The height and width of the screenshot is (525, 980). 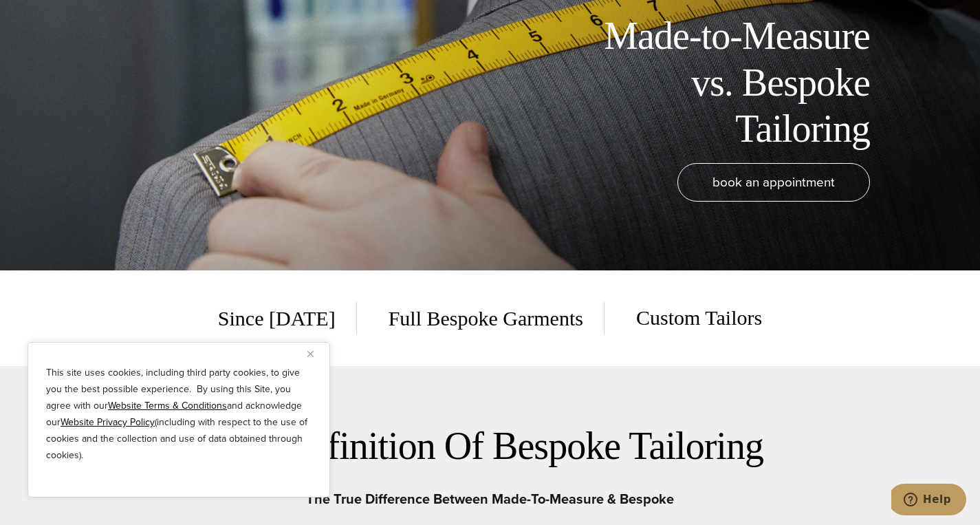 What do you see at coordinates (715, 83) in the screenshot?
I see `h1: Made-to-Measure vs. Bespoke Tailoring` at bounding box center [715, 83].